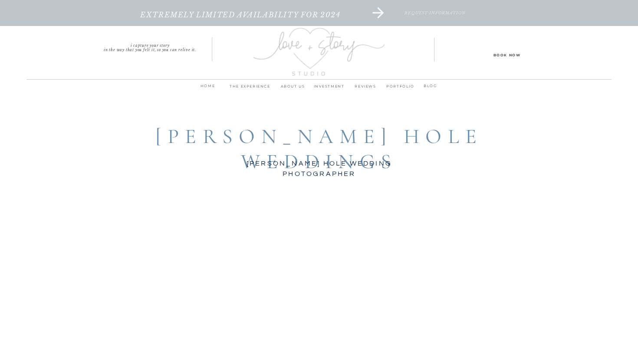 The image size is (638, 364). What do you see at coordinates (435, 19) in the screenshot?
I see `a: request information` at bounding box center [435, 19].